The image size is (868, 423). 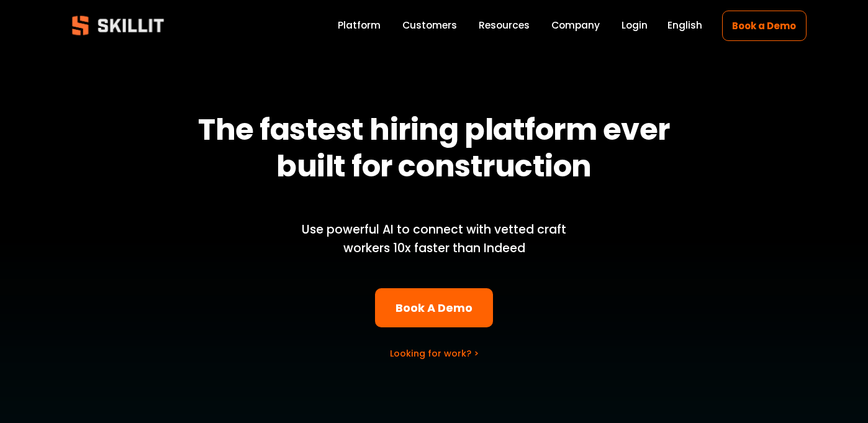 What do you see at coordinates (576, 25) in the screenshot?
I see `a: Company` at bounding box center [576, 25].